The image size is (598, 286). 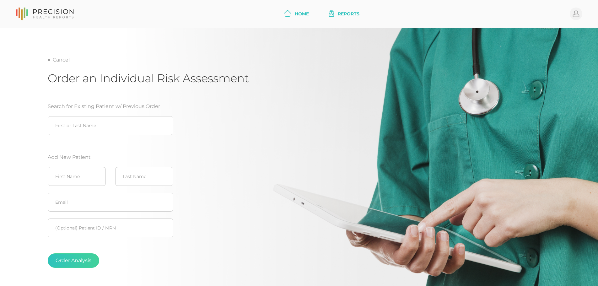 What do you see at coordinates (110, 125) in the screenshot?
I see `input: First or Last Name` at bounding box center [110, 125].